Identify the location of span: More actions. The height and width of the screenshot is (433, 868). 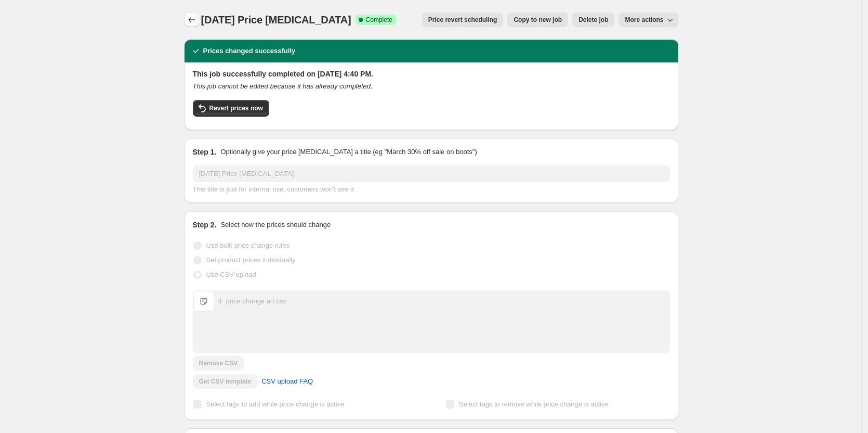
(644, 20).